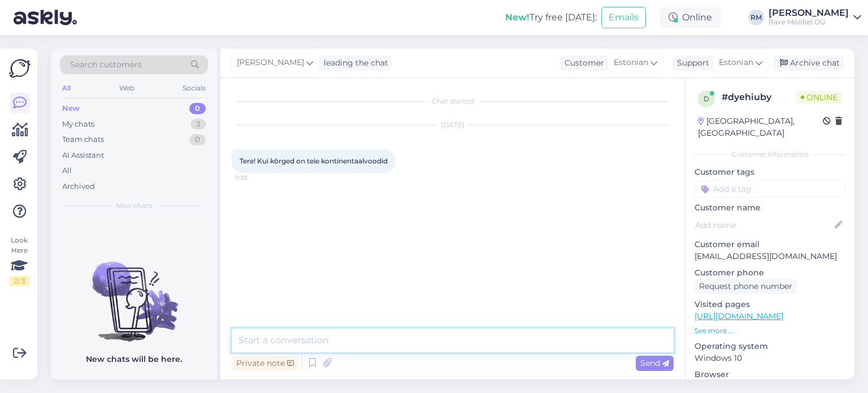 This screenshot has width=868, height=393. I want to click on div: Team chats, so click(83, 140).